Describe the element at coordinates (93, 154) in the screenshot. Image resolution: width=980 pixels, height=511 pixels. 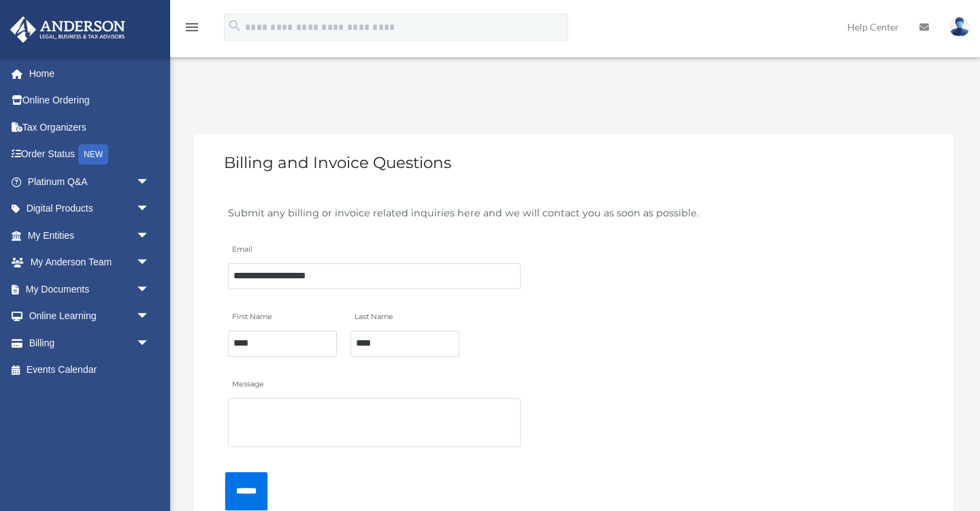
I see `div: NEW` at that location.